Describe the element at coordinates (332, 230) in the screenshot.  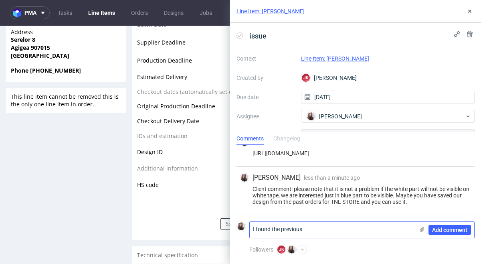
I see `textarea: I found the previous` at that location.